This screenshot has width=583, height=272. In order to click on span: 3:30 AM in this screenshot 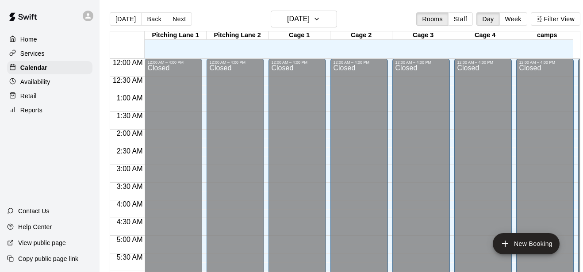, I will do `click(130, 186)`.